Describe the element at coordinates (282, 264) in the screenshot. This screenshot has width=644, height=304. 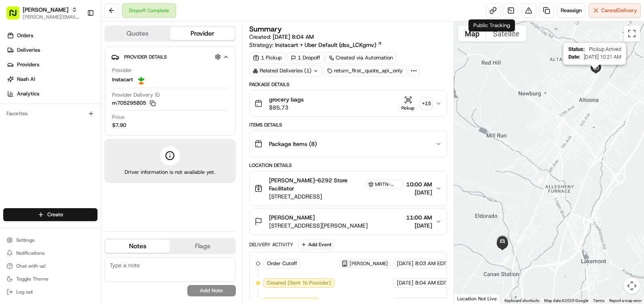
I see `span: Order Cutoff` at that location.